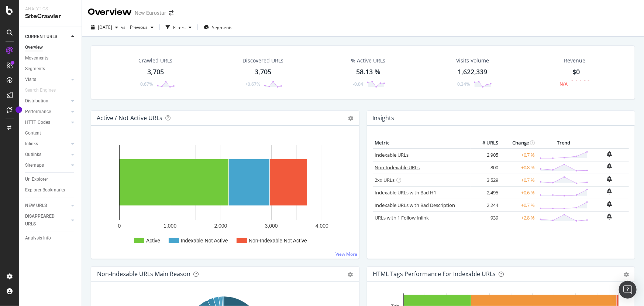 Image resolution: width=644 pixels, height=306 pixels. I want to click on div: Tooltip anchor, so click(19, 110).